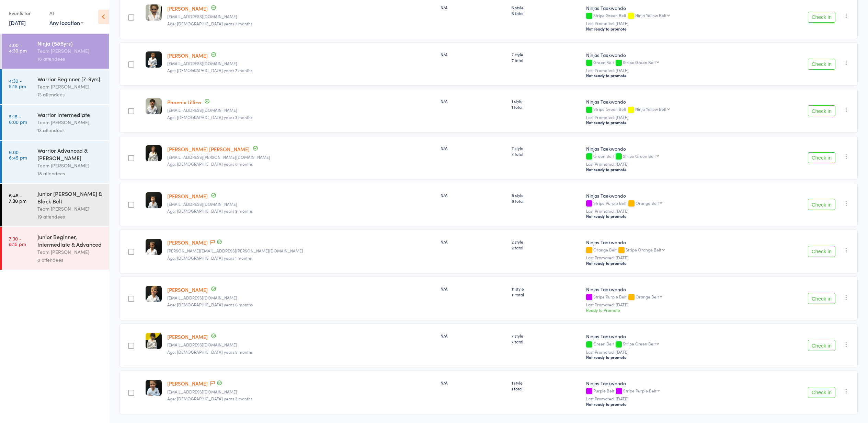  Describe the element at coordinates (70, 174) in the screenshot. I see `div: 18 attendees` at that location.